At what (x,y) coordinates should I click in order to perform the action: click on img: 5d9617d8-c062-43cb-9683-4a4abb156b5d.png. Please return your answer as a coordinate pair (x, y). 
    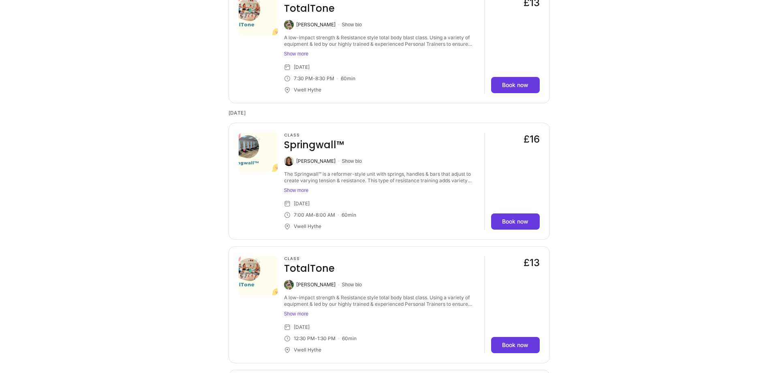
    Looking at the image, I should click on (258, 152).